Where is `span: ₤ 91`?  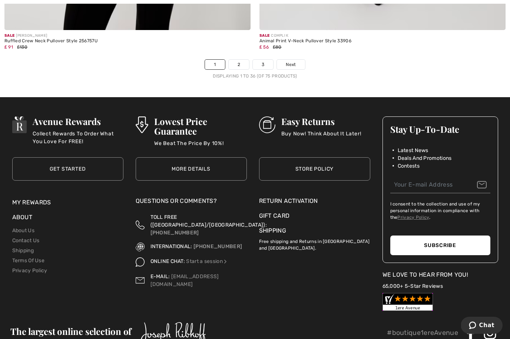
span: ₤ 91 is located at coordinates (9, 47).